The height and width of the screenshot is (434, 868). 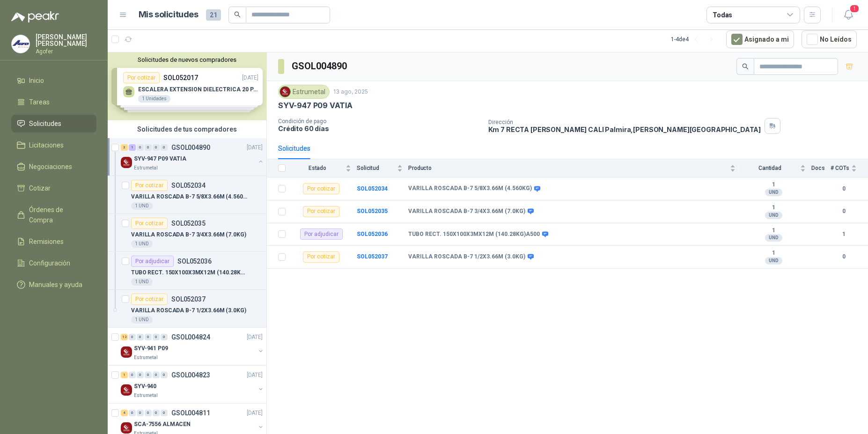 What do you see at coordinates (376, 168) in the screenshot?
I see `span: Solicitud` at bounding box center [376, 168].